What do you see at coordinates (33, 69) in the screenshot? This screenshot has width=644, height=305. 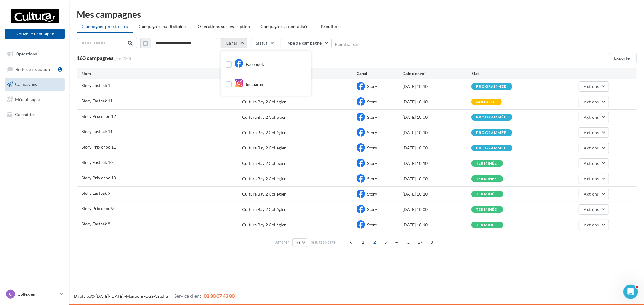 I see `span: Boîte de réception` at bounding box center [33, 69].